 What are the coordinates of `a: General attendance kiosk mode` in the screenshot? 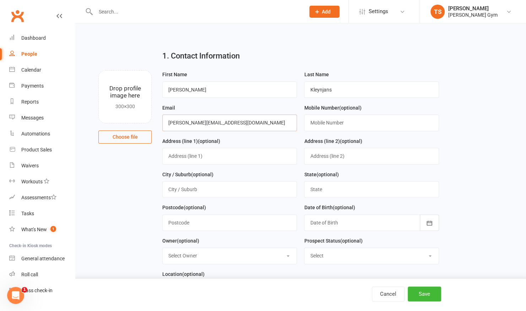 It's located at (42, 259).